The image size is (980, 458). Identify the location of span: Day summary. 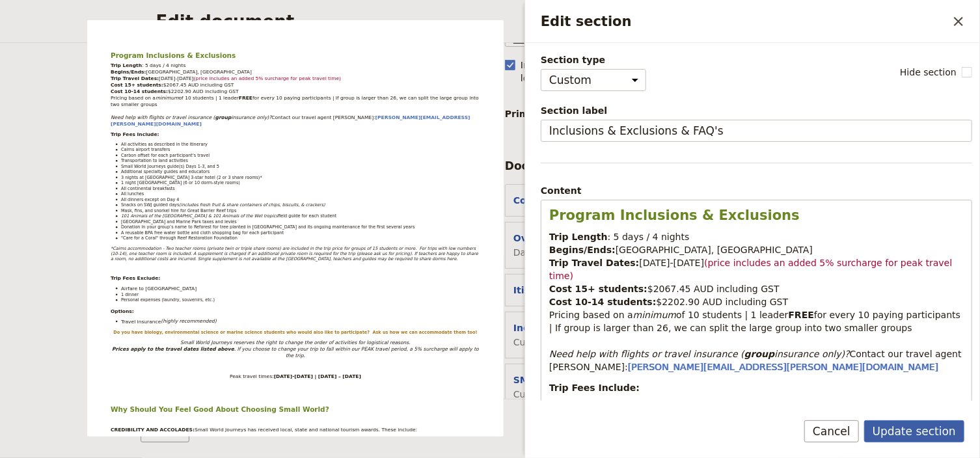
(545, 253).